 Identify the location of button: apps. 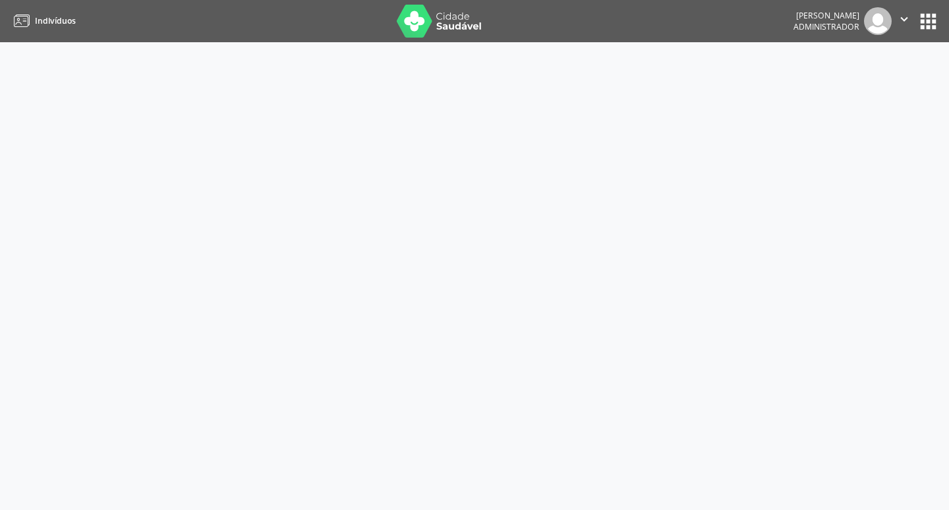
(928, 21).